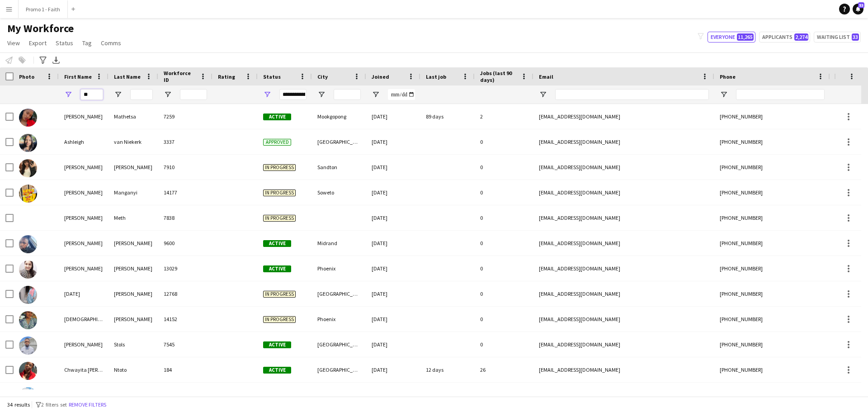  What do you see at coordinates (84, 141) in the screenshot?
I see `div: Ashleigh` at bounding box center [84, 141].